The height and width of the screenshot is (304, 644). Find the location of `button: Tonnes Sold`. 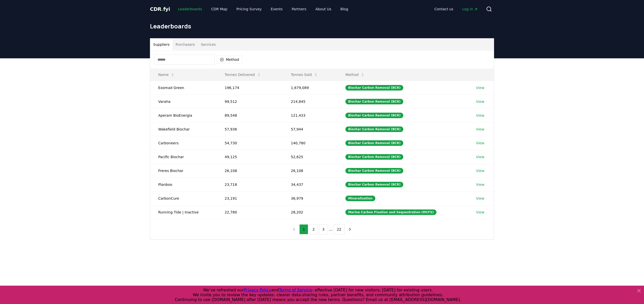

button: Tonnes Sold is located at coordinates (304, 75).